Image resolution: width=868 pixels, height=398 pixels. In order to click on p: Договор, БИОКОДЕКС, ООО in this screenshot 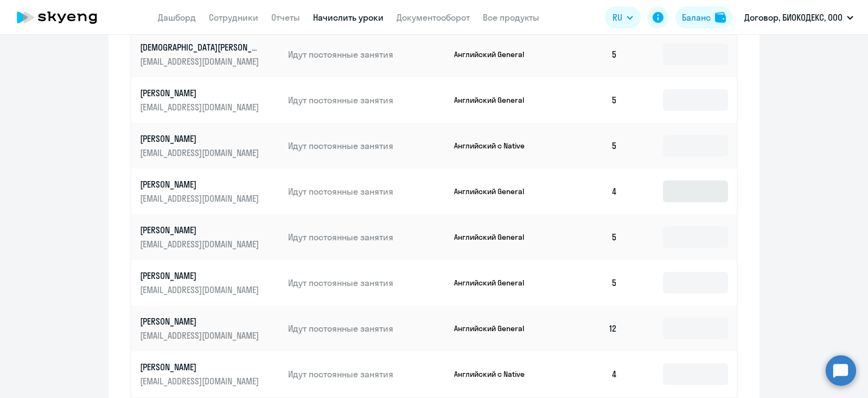, I will do `click(793, 18)`.